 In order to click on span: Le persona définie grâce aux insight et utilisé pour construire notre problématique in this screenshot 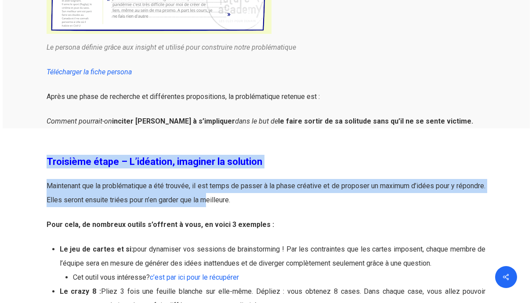, I will do `click(171, 47)`.